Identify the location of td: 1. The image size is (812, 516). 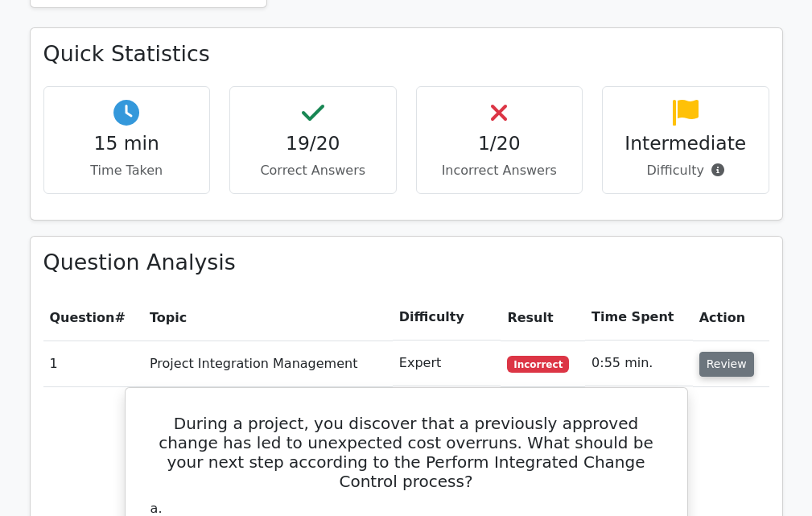
(94, 363).